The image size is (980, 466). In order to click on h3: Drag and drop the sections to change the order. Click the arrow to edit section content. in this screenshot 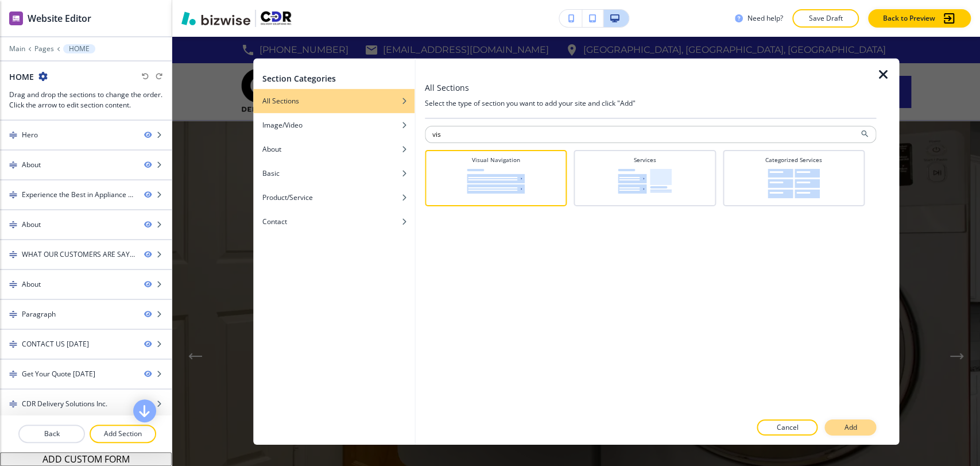, I will do `click(85, 100)`.